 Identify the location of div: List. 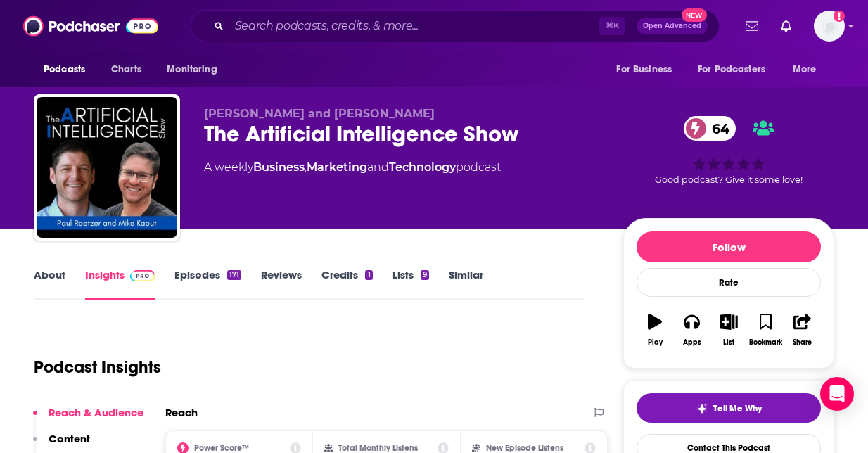
(728, 342).